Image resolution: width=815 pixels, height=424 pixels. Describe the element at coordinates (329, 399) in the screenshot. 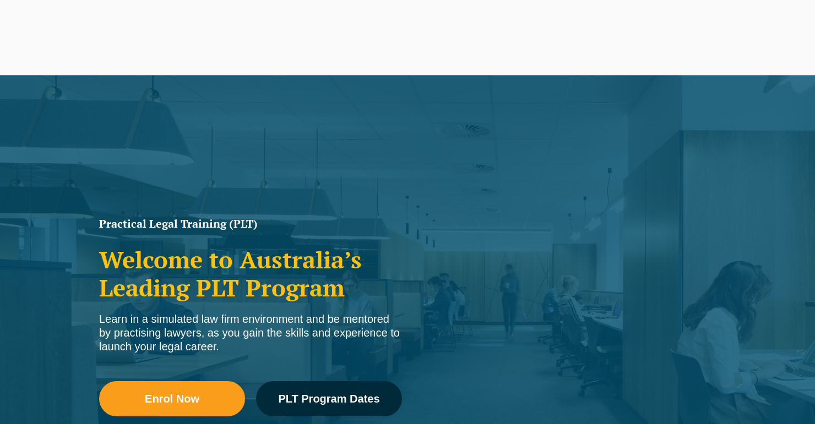

I see `span: PLT Program Dates` at that location.